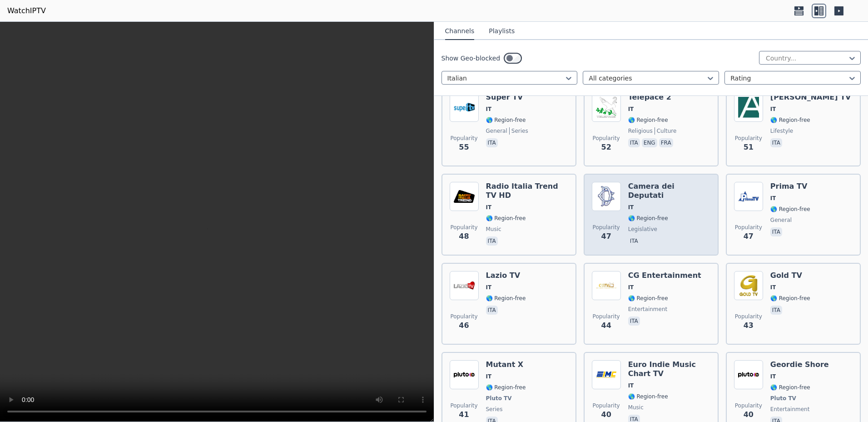 This screenshot has height=422, width=868. What do you see at coordinates (464, 197) in the screenshot?
I see `img: Radio Italia Trend TV HD` at bounding box center [464, 197].